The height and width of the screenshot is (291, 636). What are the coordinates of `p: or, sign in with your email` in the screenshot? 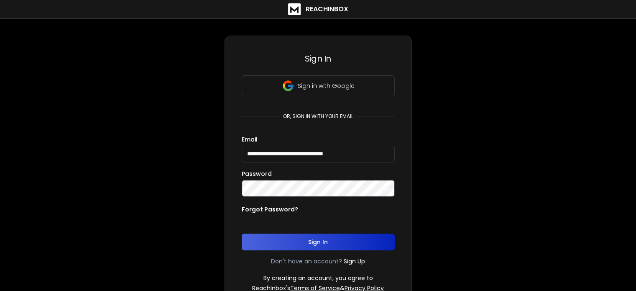 It's located at (318, 116).